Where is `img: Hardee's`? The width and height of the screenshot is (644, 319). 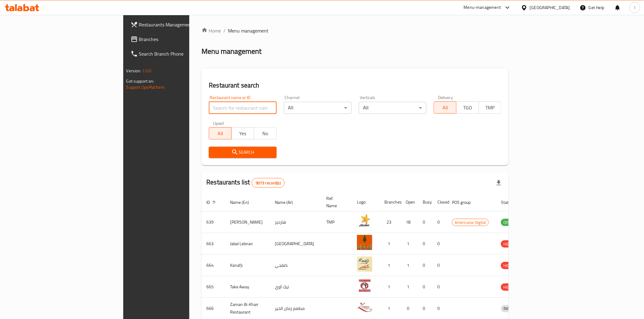 img: Hardee's is located at coordinates (364, 221).